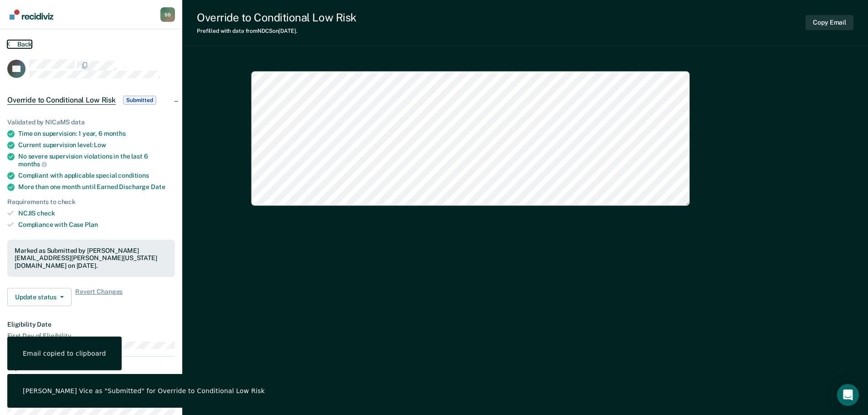 The width and height of the screenshot is (868, 415). I want to click on dt: Eligibility Date, so click(91, 324).